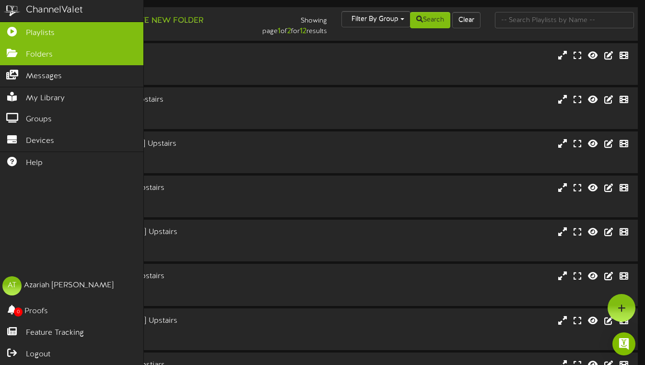 This screenshot has height=365, width=645. I want to click on div: AT, so click(12, 286).